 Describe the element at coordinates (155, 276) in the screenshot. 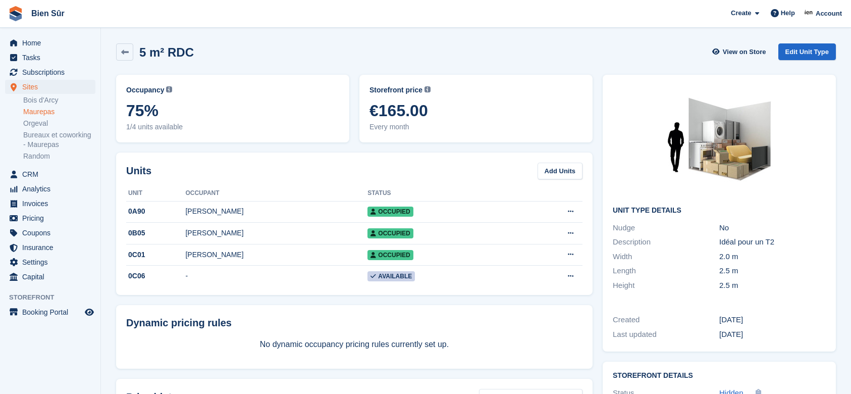

I see `div: 0C06` at that location.